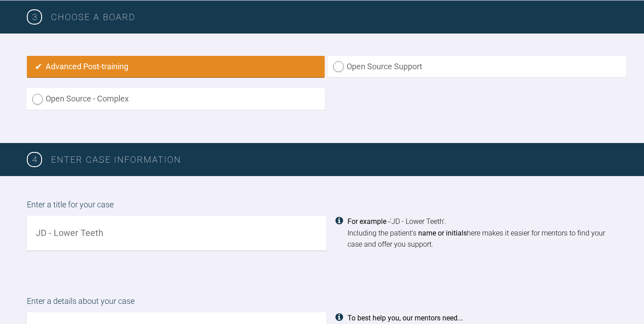 This screenshot has width=644, height=324. Describe the element at coordinates (322, 207) in the screenshot. I see `label: Enter a title for your case` at that location.